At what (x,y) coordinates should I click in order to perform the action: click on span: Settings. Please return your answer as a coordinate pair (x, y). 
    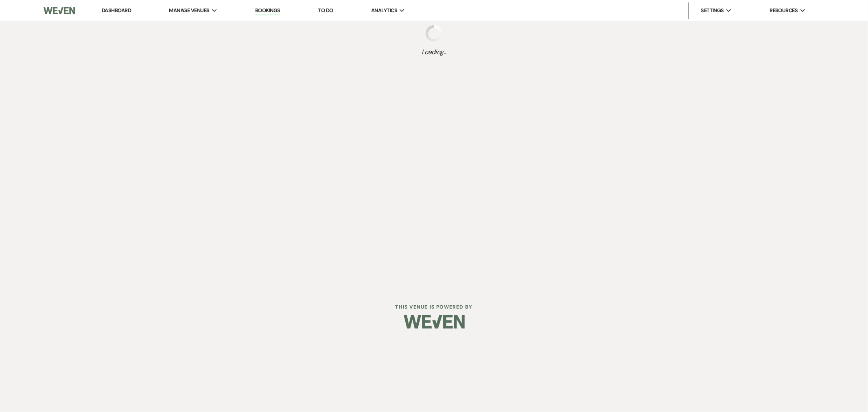
    Looking at the image, I should click on (712, 10).